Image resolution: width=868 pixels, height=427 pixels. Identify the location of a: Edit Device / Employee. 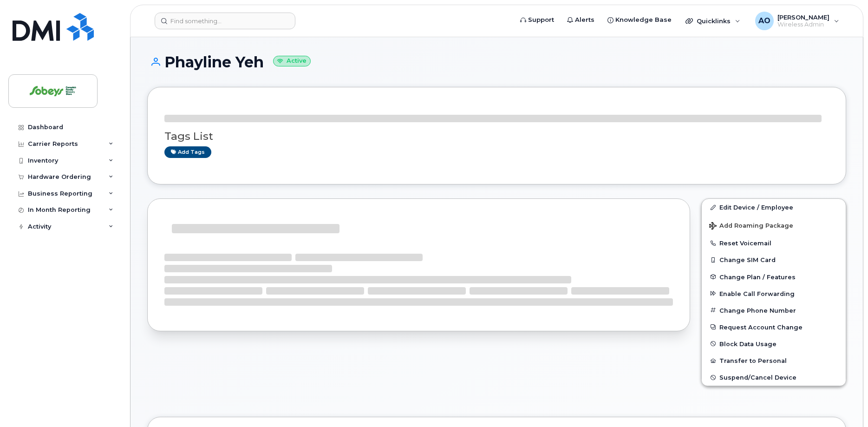
(774, 208).